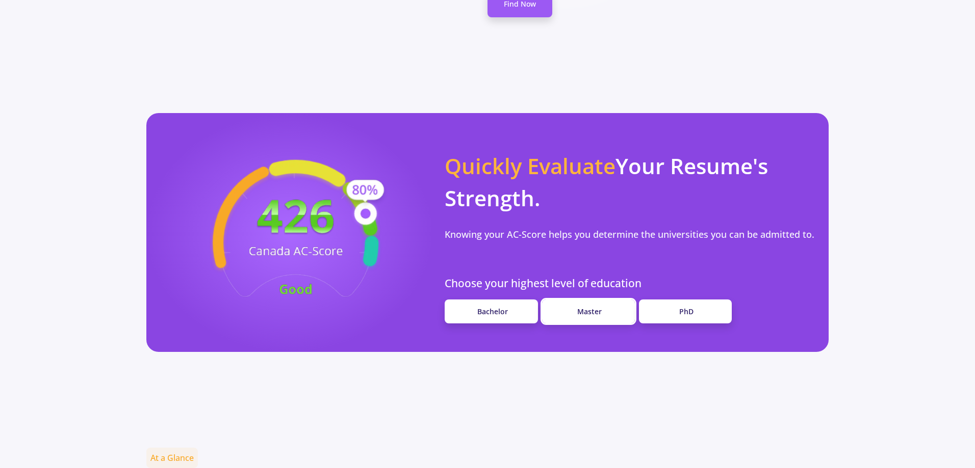  I want to click on span: Bachelor, so click(492, 311).